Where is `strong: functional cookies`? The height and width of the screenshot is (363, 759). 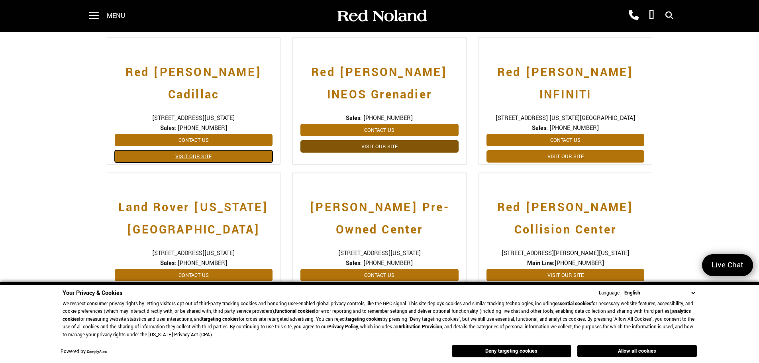 strong: functional cookies is located at coordinates (294, 311).